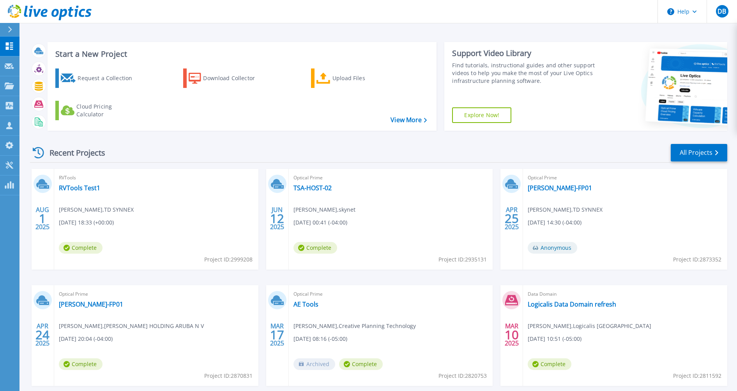  Describe the element at coordinates (277, 219) in the screenshot. I see `span: 12` at that location.